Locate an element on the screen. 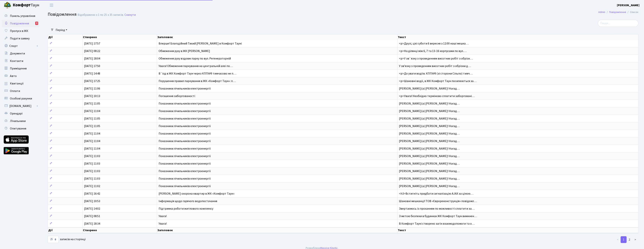 This screenshot has height=249, width=644. a: Квитанції is located at coordinates (20, 84).